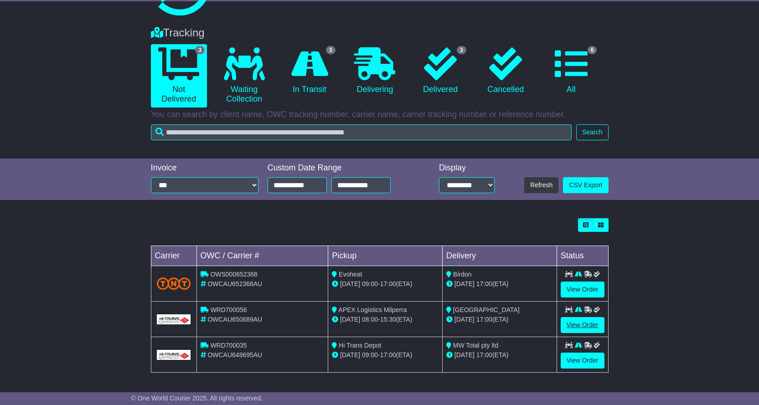 This screenshot has height=405, width=759. I want to click on div: Tracking, so click(380, 33).